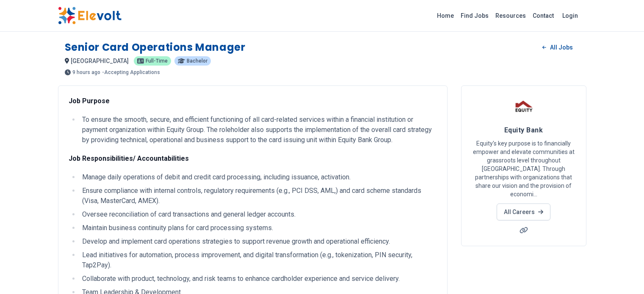 The image size is (644, 294). What do you see at coordinates (475, 16) in the screenshot?
I see `a: Find Jobs` at bounding box center [475, 16].